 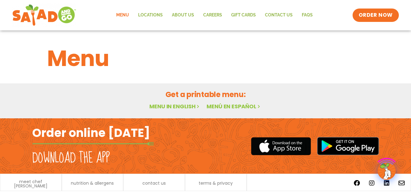 What do you see at coordinates (154, 183) in the screenshot?
I see `a: contact us` at bounding box center [154, 183].